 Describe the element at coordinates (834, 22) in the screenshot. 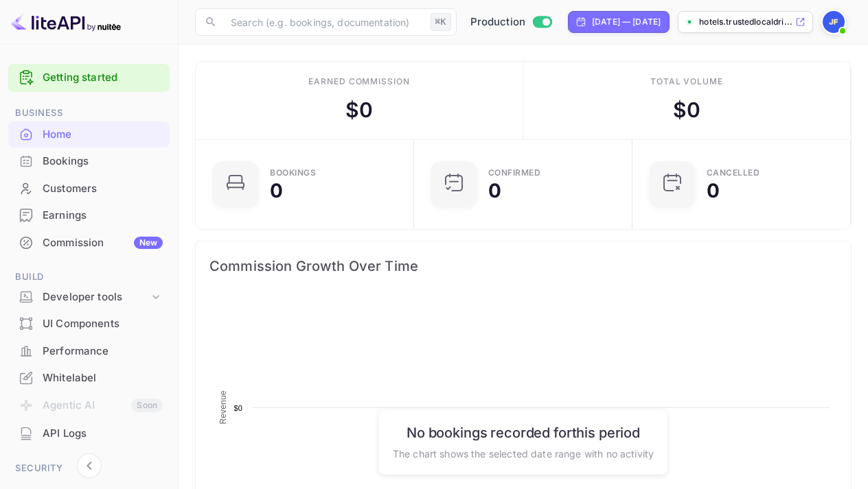

I see `img: Jenny Frimer` at that location.